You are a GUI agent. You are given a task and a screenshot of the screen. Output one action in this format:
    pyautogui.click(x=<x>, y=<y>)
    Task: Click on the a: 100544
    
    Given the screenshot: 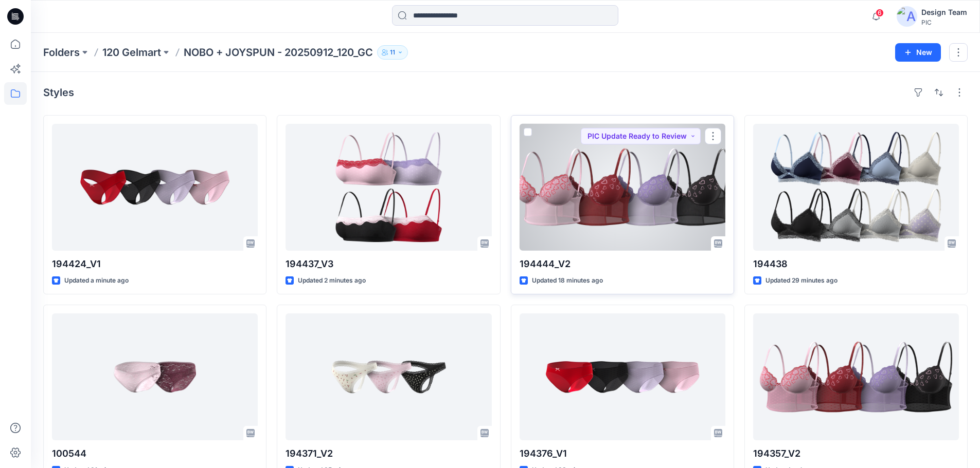 What is the action you would take?
    pyautogui.click(x=155, y=377)
    